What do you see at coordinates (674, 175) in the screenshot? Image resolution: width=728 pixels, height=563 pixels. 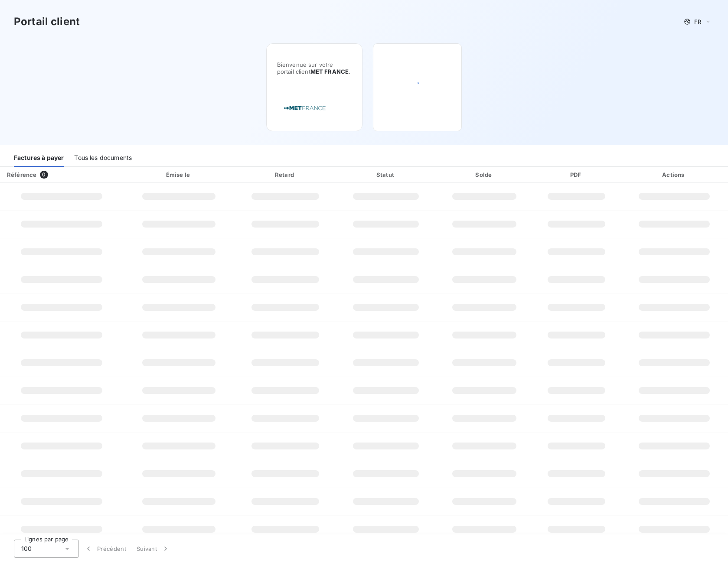 I see `div: Actions` at bounding box center [674, 175].